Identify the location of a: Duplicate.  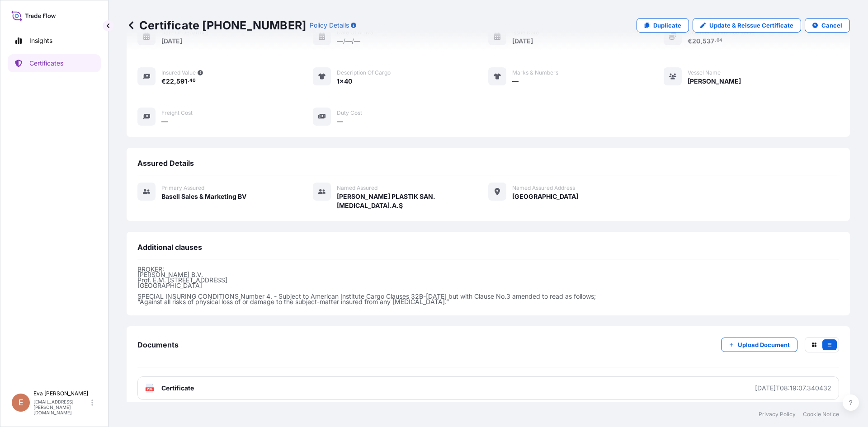
(662, 26).